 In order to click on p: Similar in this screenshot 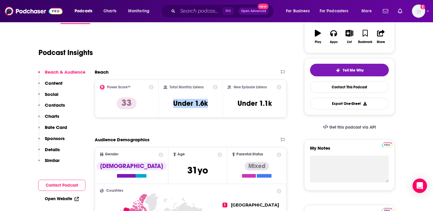, I will do `click(52, 160)`.